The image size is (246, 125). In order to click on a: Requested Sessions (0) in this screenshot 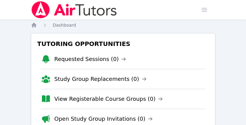, I will do `click(90, 59)`.